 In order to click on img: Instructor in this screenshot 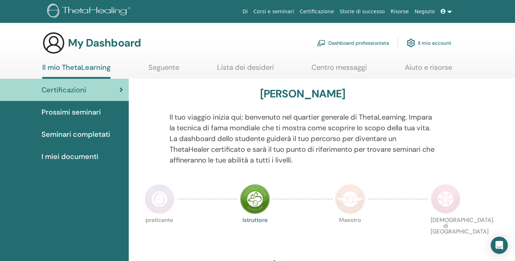, I will do `click(255, 199)`.